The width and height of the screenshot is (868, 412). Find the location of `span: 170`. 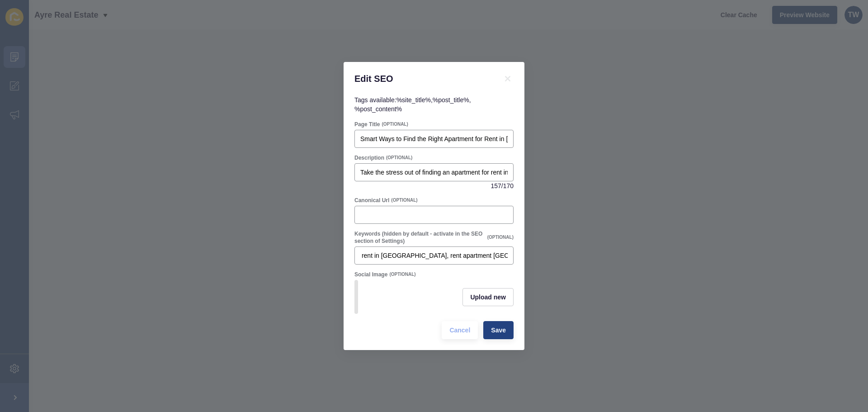

span: 170 is located at coordinates (508, 186).